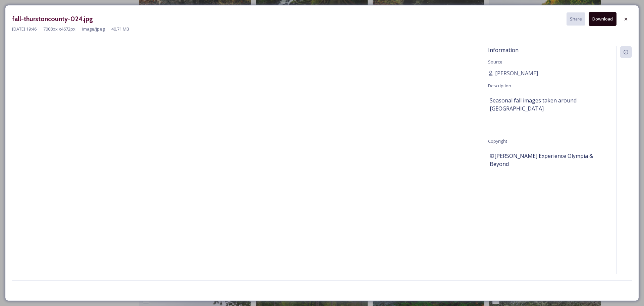  I want to click on span: Source, so click(495, 62).